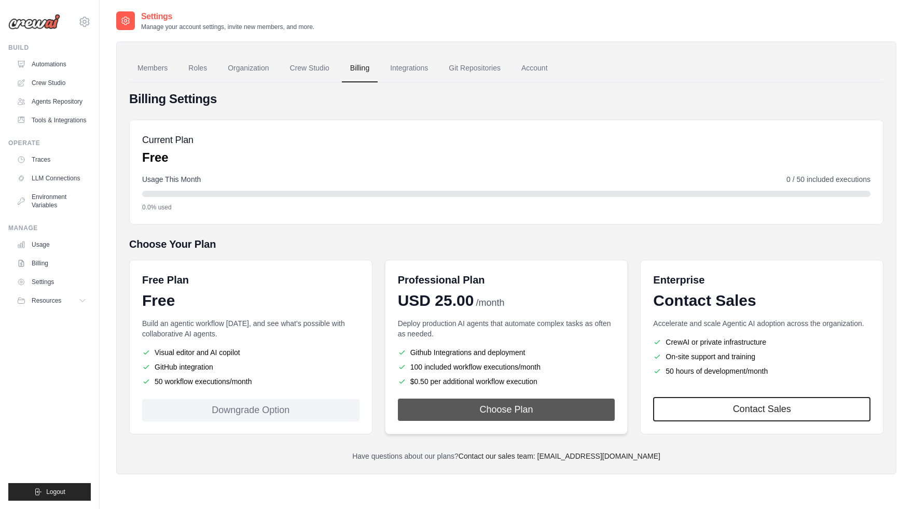  I want to click on a: Integrations, so click(409, 68).